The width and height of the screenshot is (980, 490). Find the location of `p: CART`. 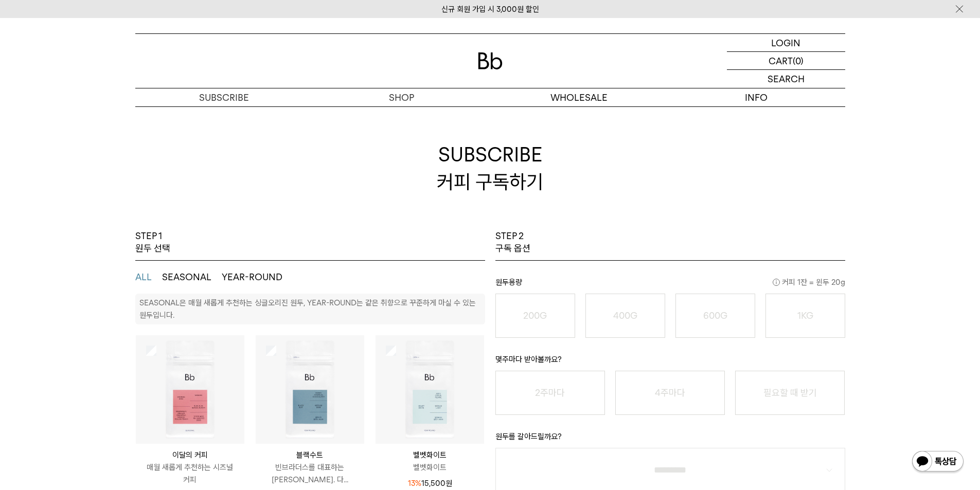

p: CART is located at coordinates (780, 60).